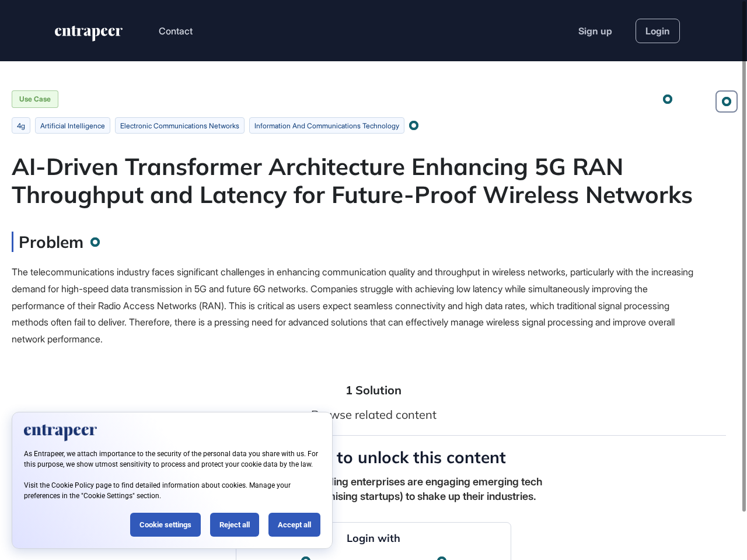 Image resolution: width=747 pixels, height=560 pixels. What do you see at coordinates (658, 31) in the screenshot?
I see `a: Login` at bounding box center [658, 31].